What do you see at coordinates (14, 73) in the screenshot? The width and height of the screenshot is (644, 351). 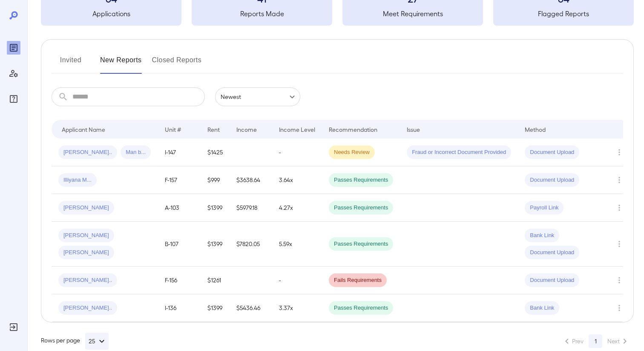 I see `div: Manage Users` at bounding box center [14, 73].